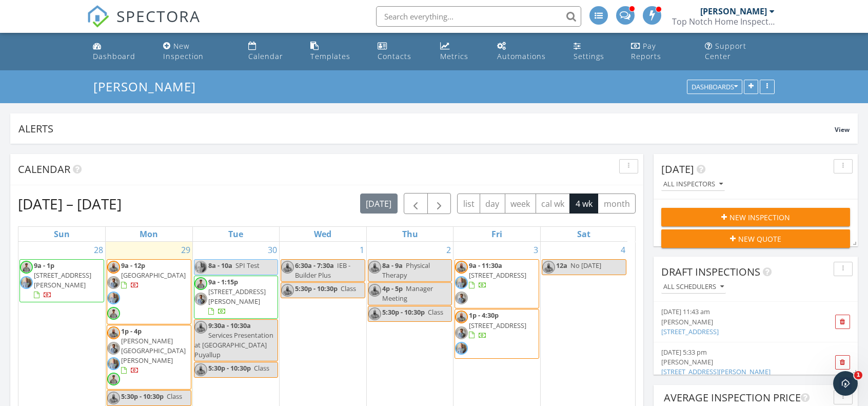 The height and width of the screenshot is (406, 868). What do you see at coordinates (401, 51) in the screenshot?
I see `a: Contacts` at bounding box center [401, 51].